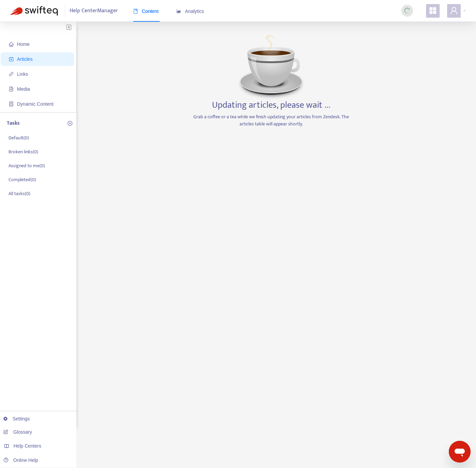 Image resolution: width=476 pixels, height=468 pixels. I want to click on p: Assigned to me ( 0 ), so click(27, 165).